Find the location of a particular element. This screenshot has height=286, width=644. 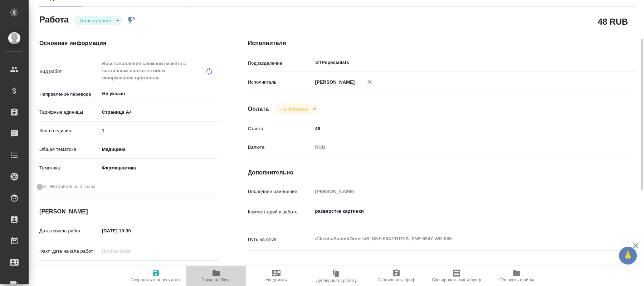

p: Факт. дата начала работ is located at coordinates (69, 252).